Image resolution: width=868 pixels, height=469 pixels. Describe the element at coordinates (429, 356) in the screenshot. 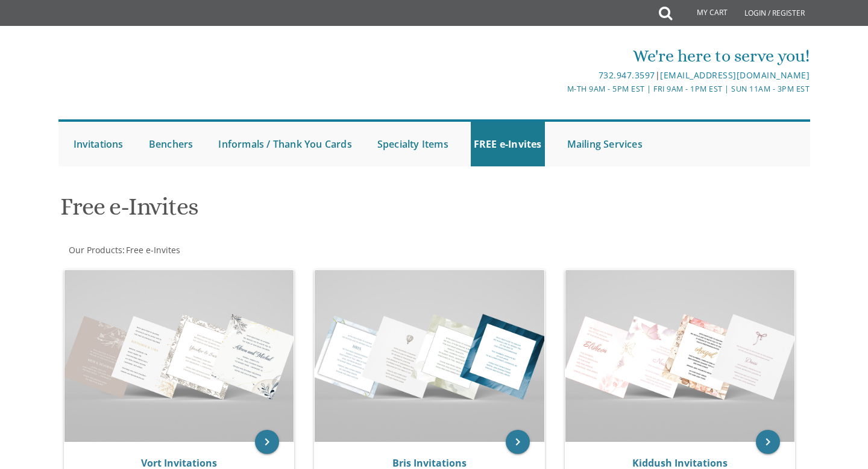

I see `img: Bris Invitations` at that location.